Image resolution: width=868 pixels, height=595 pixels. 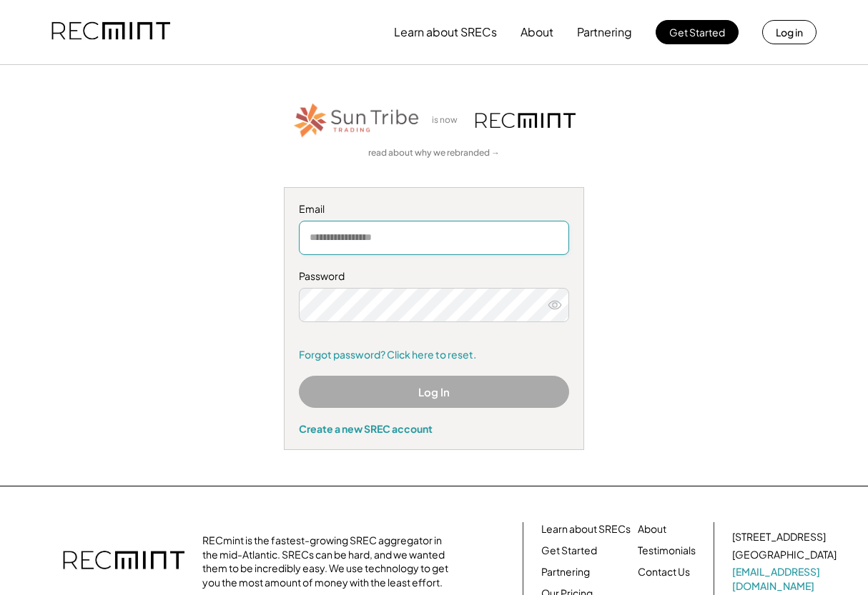 What do you see at coordinates (789, 32) in the screenshot?
I see `button: Log in` at bounding box center [789, 32].